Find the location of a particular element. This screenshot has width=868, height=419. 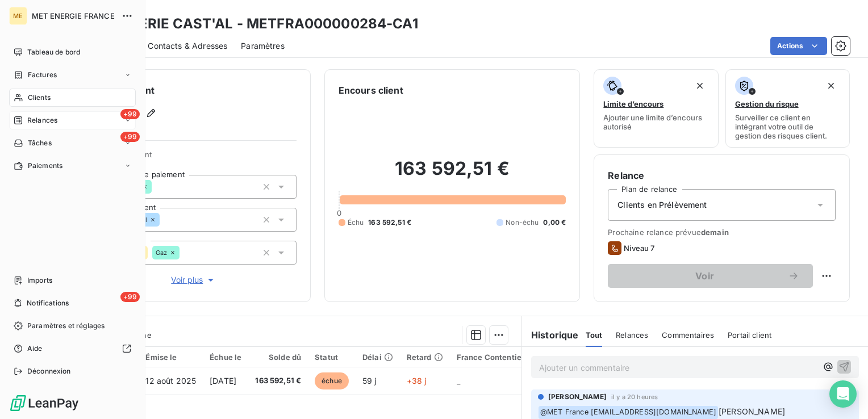

span: 0,00 € is located at coordinates (555, 223).